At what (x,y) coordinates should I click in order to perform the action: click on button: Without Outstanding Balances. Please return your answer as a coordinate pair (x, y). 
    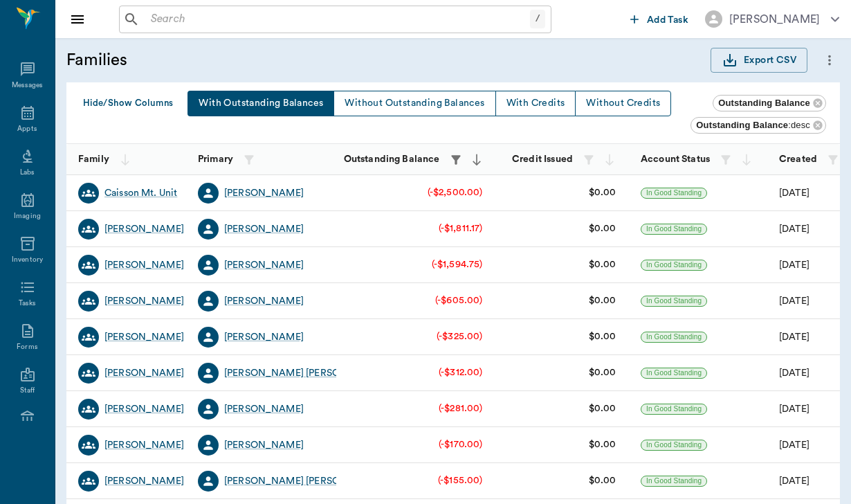
    Looking at the image, I should click on (414, 103).